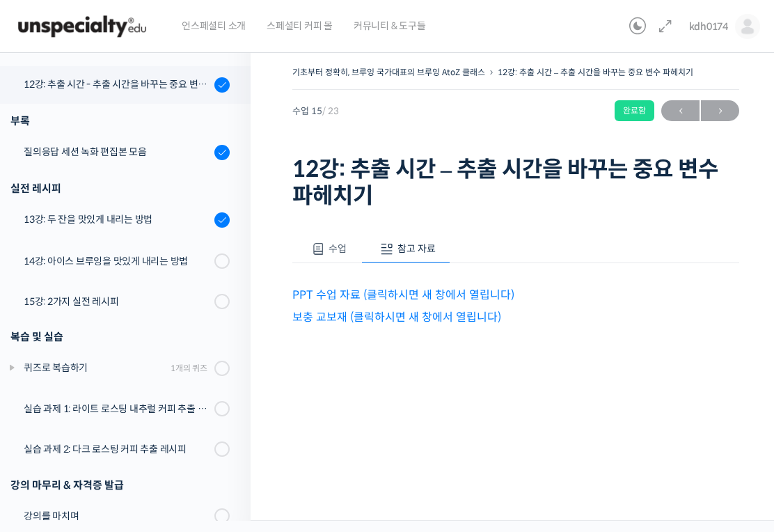 This screenshot has width=774, height=532. Describe the element at coordinates (188, 367) in the screenshot. I see `div: 1개의 퀴즈` at that location.